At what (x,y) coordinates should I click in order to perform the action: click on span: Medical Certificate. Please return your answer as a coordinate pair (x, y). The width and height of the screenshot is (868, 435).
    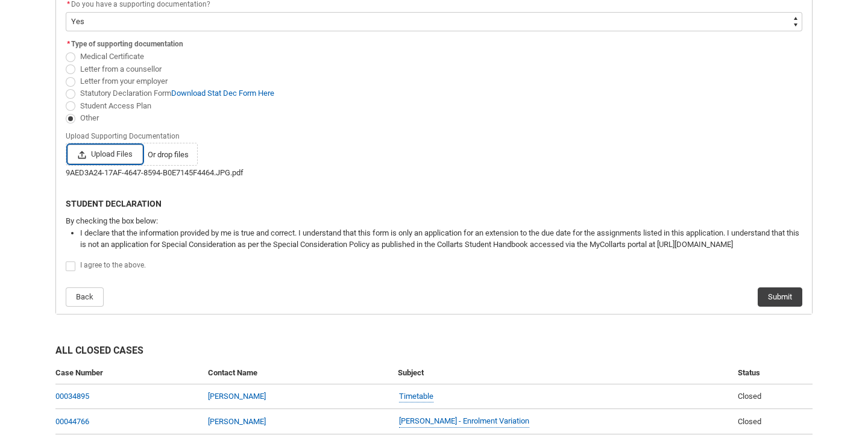
    Looking at the image, I should click on (112, 56).